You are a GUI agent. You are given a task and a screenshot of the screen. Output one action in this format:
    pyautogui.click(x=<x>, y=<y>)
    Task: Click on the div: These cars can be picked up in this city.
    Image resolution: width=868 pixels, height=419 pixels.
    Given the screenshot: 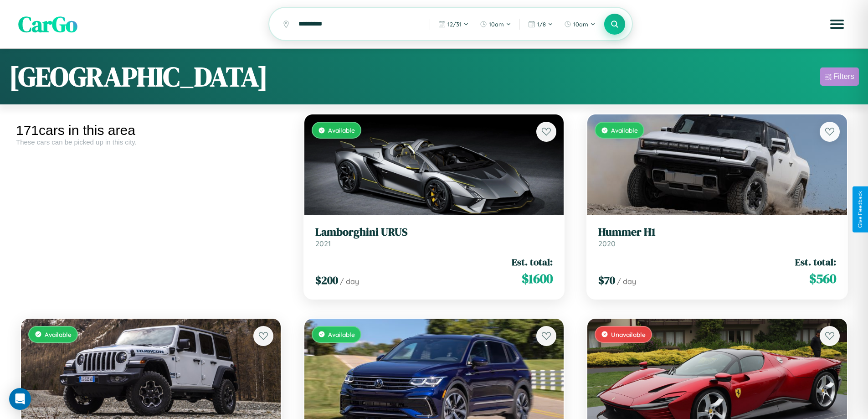 What is the action you would take?
    pyautogui.click(x=151, y=142)
    